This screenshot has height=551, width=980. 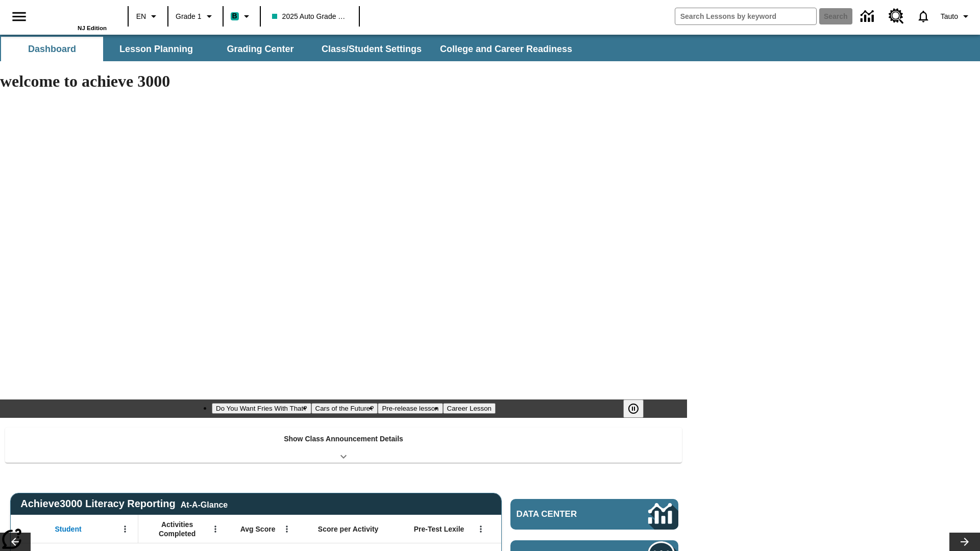 What do you see at coordinates (372, 49) in the screenshot?
I see `button: Class/Student Settings` at bounding box center [372, 49].